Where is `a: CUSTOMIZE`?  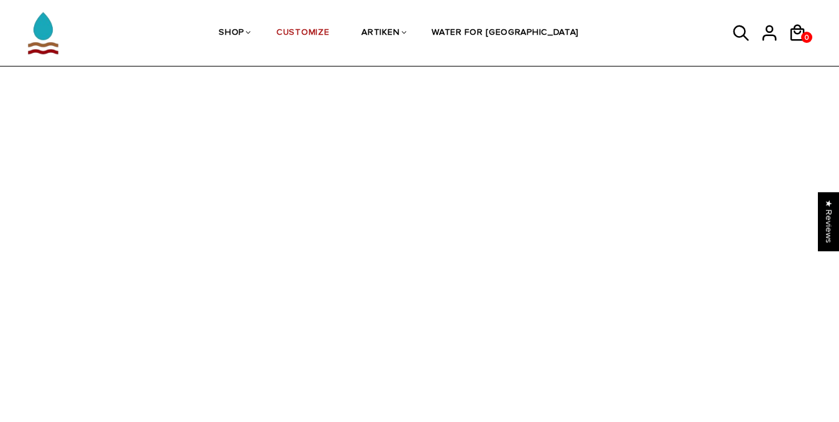 a: CUSTOMIZE is located at coordinates (302, 34).